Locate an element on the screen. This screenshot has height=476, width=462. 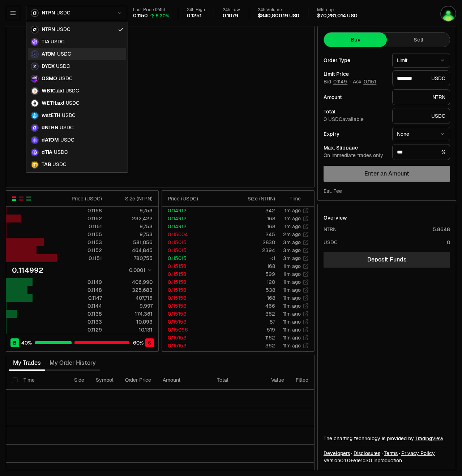
img: dTIA Logo is located at coordinates (35, 152).